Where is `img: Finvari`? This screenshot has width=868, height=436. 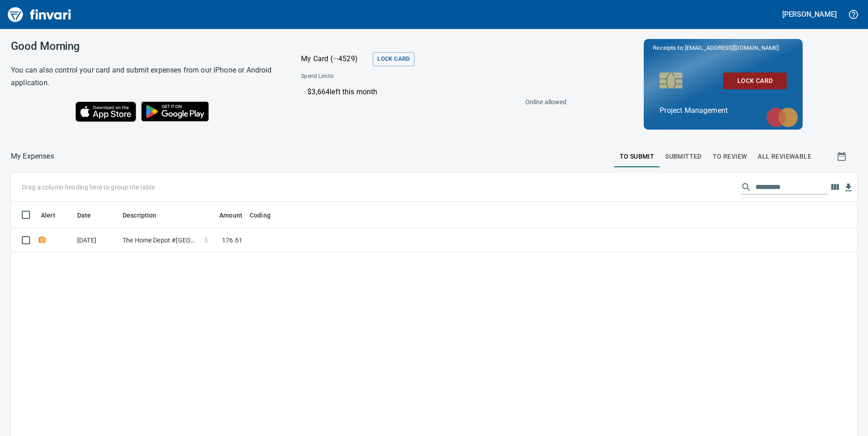 img: Finvari is located at coordinates (40, 15).